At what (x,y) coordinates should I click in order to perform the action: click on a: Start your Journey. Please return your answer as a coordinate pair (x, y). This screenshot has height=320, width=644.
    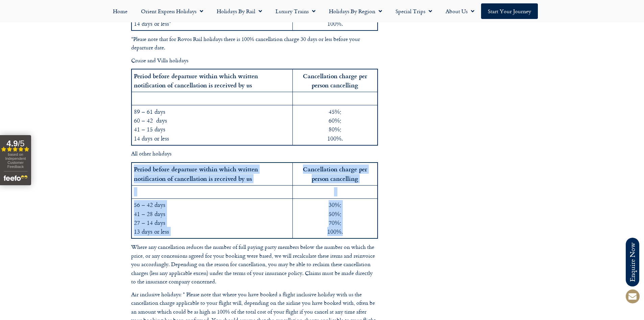
    Looking at the image, I should click on (509, 11).